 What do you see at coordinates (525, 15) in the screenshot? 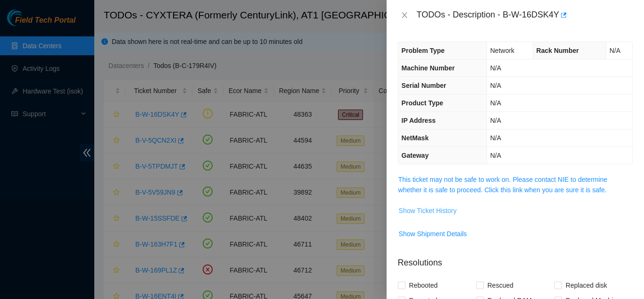
I see `div: TODOs - Description - B-W-16DSK4Y` at bounding box center [525, 15].